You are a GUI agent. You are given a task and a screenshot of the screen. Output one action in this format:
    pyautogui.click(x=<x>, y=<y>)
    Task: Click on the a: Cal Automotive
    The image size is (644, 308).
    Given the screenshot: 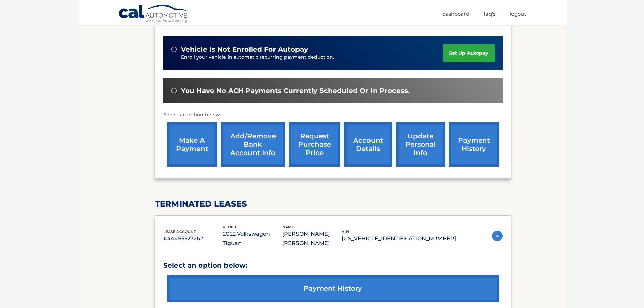 What is the action you would take?
    pyautogui.click(x=154, y=14)
    